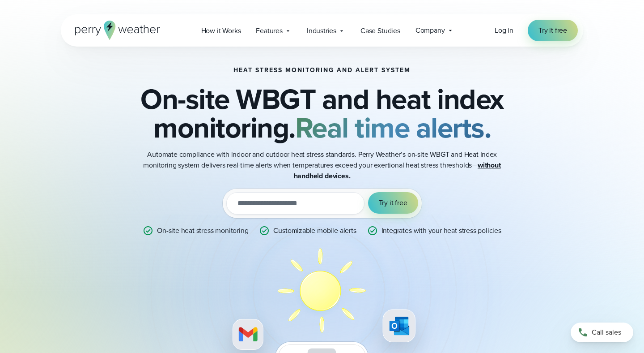 The width and height of the screenshot is (644, 353). I want to click on a: Log in, so click(504, 30).